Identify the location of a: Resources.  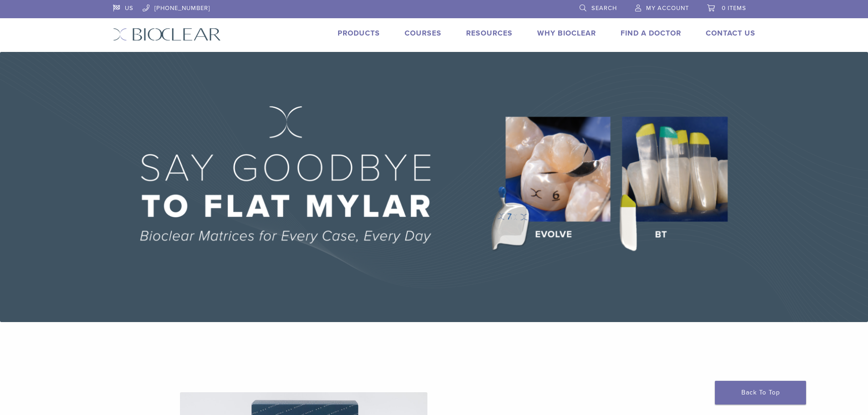
(490, 33).